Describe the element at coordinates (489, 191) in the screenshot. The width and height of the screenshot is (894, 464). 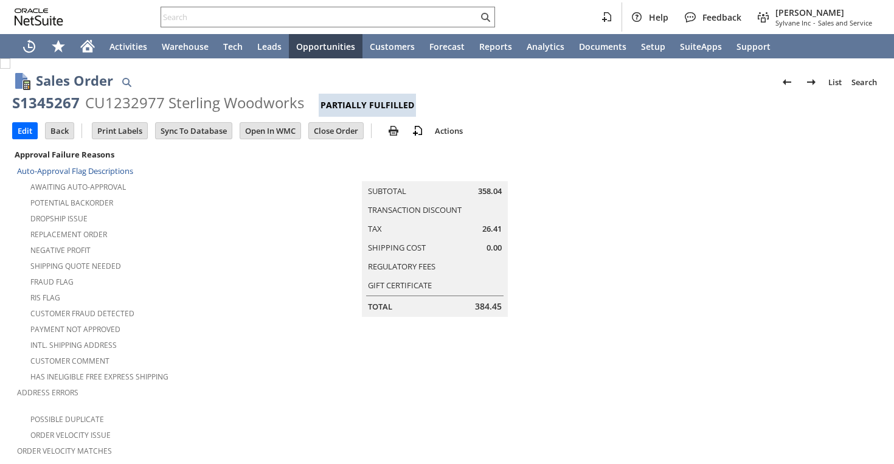
I see `span: 358.04` at that location.